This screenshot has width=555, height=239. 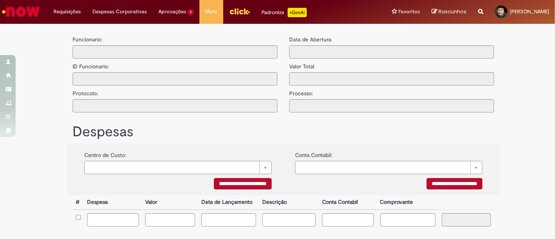 I want to click on span: More, so click(x=211, y=12).